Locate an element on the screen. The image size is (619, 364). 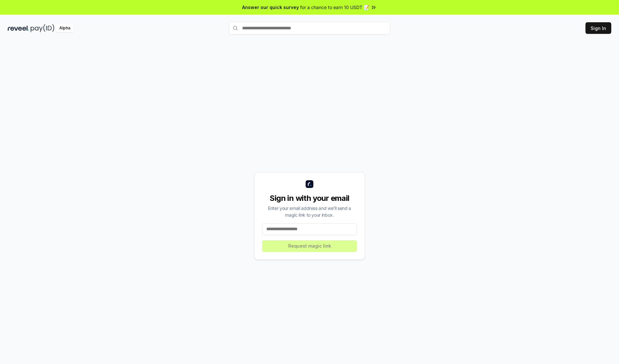
span: Answer our quick survey is located at coordinates (271, 7).